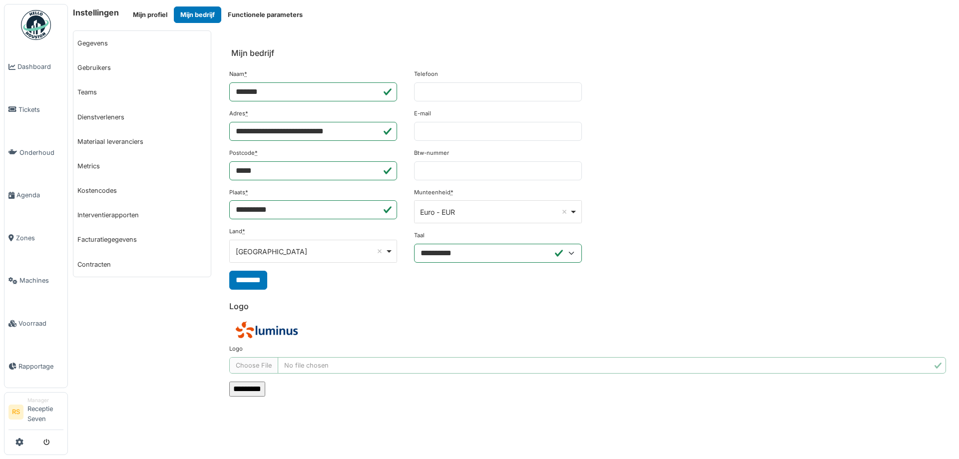 This screenshot has height=459, width=959. What do you see at coordinates (587, 306) in the screenshot?
I see `h6: Logo` at bounding box center [587, 306].